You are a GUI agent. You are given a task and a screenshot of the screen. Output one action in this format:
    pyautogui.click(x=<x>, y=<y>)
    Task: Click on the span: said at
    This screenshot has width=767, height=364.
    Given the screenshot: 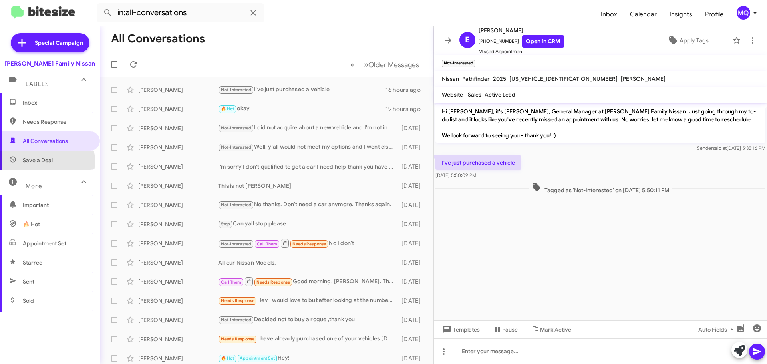 What is the action you would take?
    pyautogui.click(x=720, y=148)
    